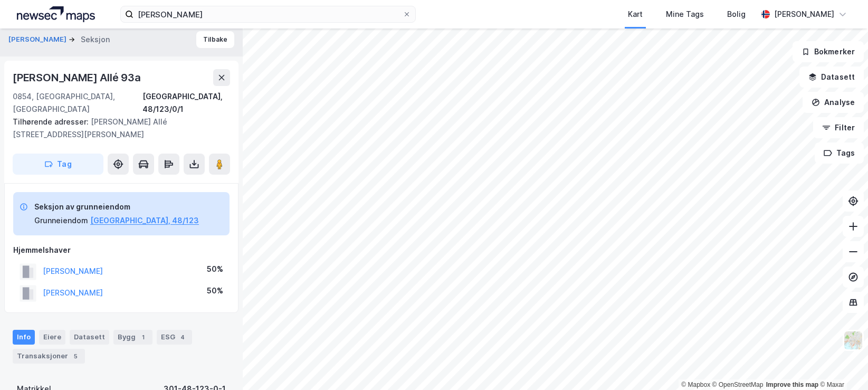 This screenshot has width=868, height=390. What do you see at coordinates (696, 385) in the screenshot?
I see `a: Mapbox` at bounding box center [696, 385].